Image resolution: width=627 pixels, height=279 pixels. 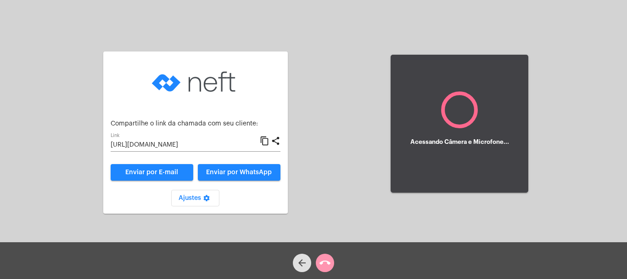 What do you see at coordinates (302, 263) in the screenshot?
I see `mat-icon: arrow_back` at bounding box center [302, 263].